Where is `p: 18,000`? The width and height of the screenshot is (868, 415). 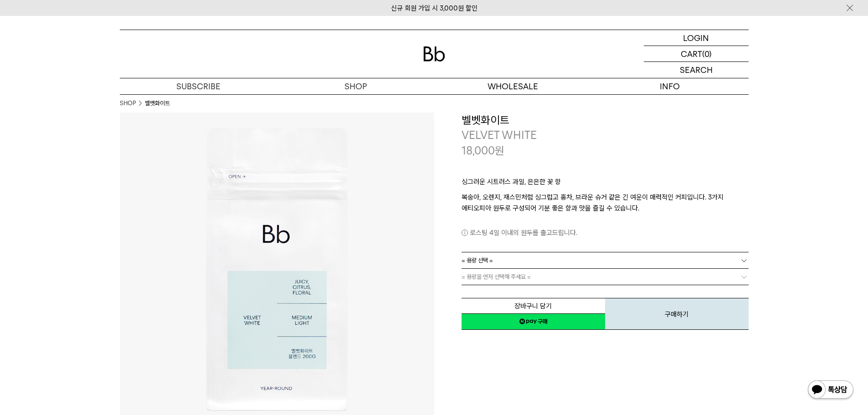 p: 18,000 is located at coordinates (483, 151).